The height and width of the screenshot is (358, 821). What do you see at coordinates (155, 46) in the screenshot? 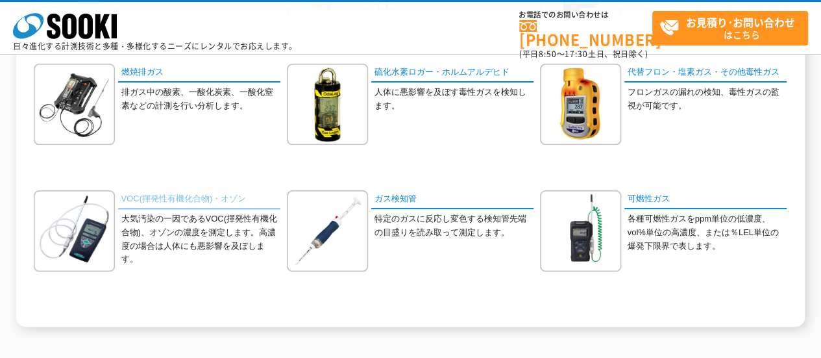
I see `p: 日々進化する計測技術と多種・多様化するニーズにレンタルでお応えします。` at bounding box center [155, 46].